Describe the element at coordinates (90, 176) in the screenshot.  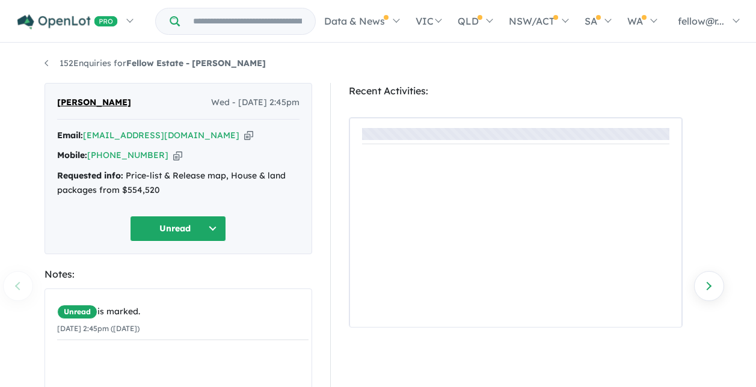
I see `strong: Requested info:` at that location.